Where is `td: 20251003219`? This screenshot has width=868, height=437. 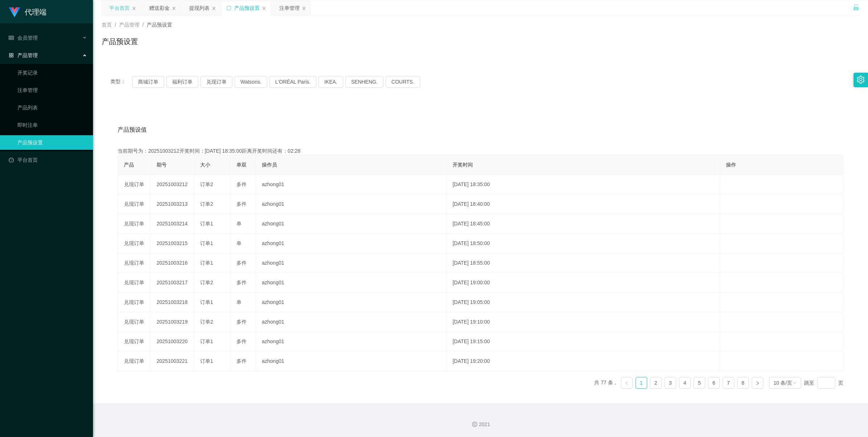 td: 20251003219 is located at coordinates (173, 322).